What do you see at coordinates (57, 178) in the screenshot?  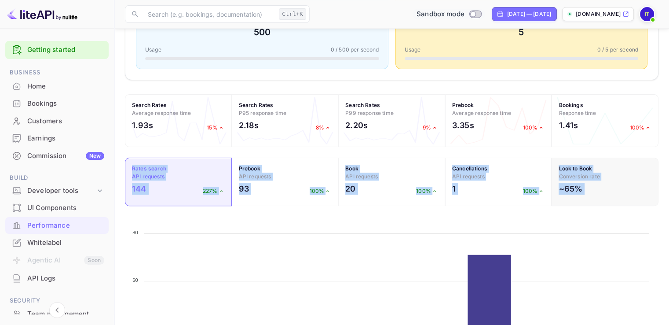 I see `span: Build` at bounding box center [57, 178].